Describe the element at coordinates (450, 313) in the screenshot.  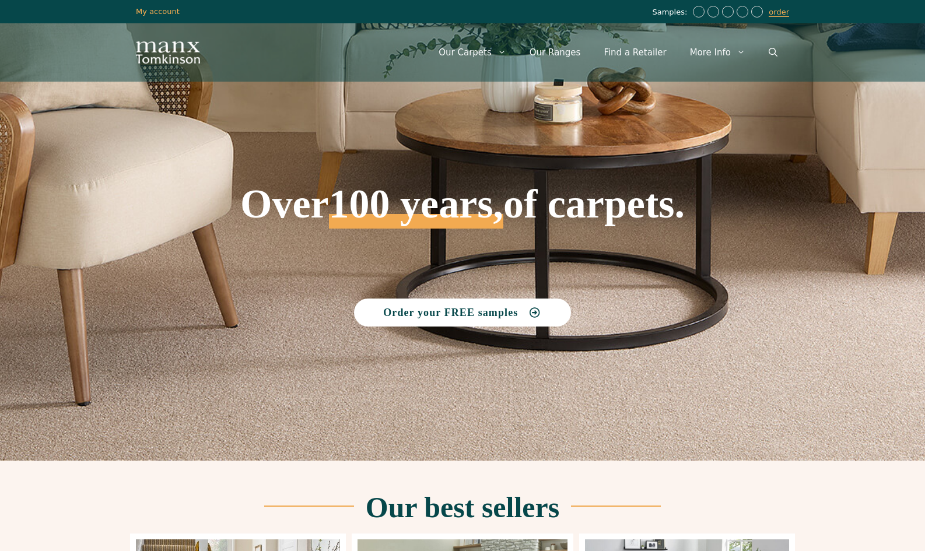
I see `span: Order your FREE samples` at that location.